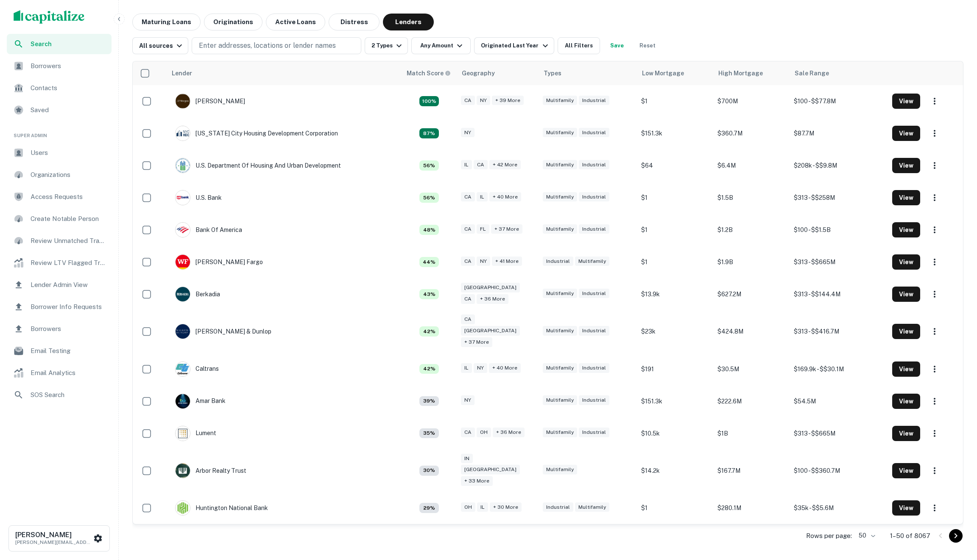 The height and width of the screenshot is (560, 977). What do you see at coordinates (838, 402) in the screenshot?
I see `td: $54.5M` at bounding box center [838, 402].